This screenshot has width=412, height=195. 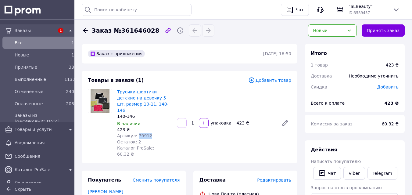 What do you see at coordinates (220, 123) in the screenshot?
I see `div: упаковка` at bounding box center [220, 123].